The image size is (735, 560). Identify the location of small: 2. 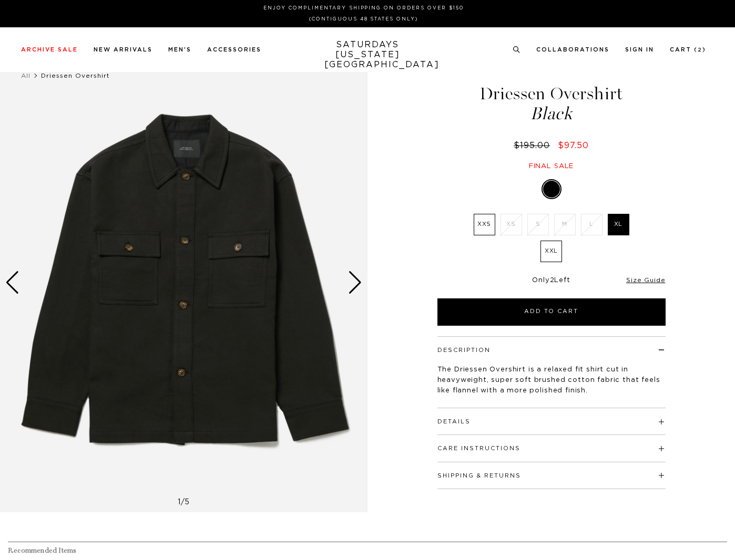
(700, 50).